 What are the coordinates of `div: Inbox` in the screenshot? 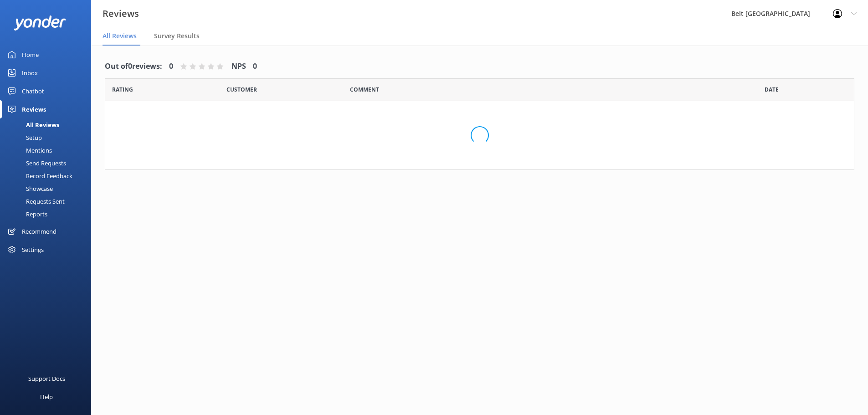 It's located at (30, 73).